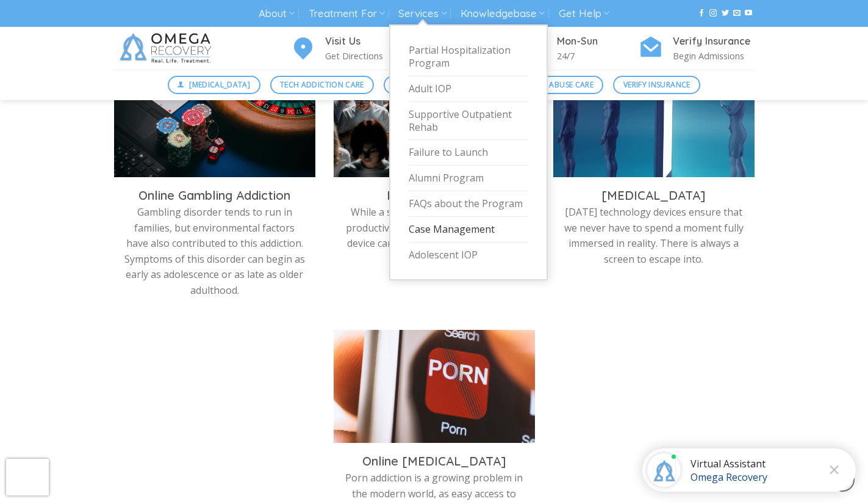 Image resolution: width=868 pixels, height=504 pixels. What do you see at coordinates (503, 13) in the screenshot?
I see `a: Knowledgebase` at bounding box center [503, 13].